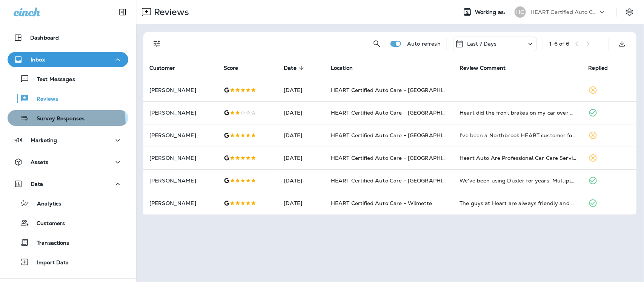 The image size is (644, 282). I want to click on button: Assets, so click(68, 162).